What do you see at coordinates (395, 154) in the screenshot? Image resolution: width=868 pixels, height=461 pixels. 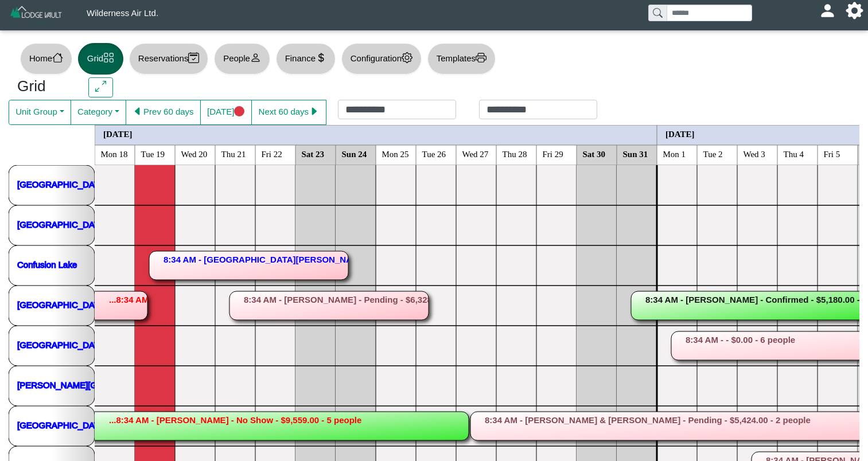 I see `text: Mon 25` at bounding box center [395, 154].